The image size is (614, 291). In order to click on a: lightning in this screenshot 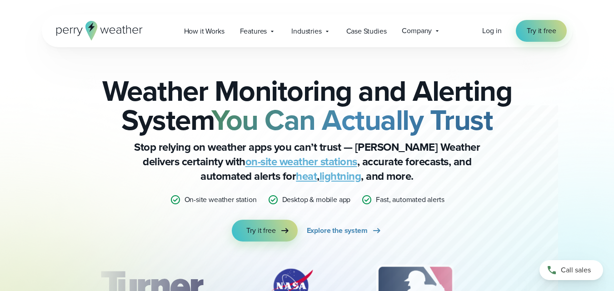, I will do `click(341, 176)`.